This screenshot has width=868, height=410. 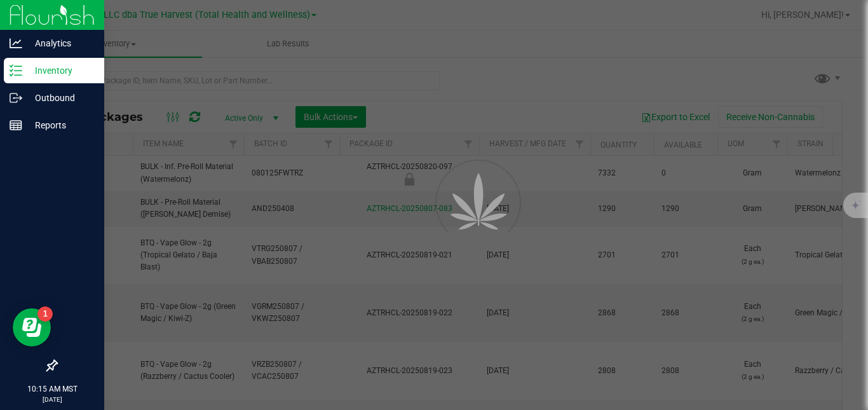 What do you see at coordinates (16, 125) in the screenshot?
I see `inline-svg: Reports` at bounding box center [16, 125].